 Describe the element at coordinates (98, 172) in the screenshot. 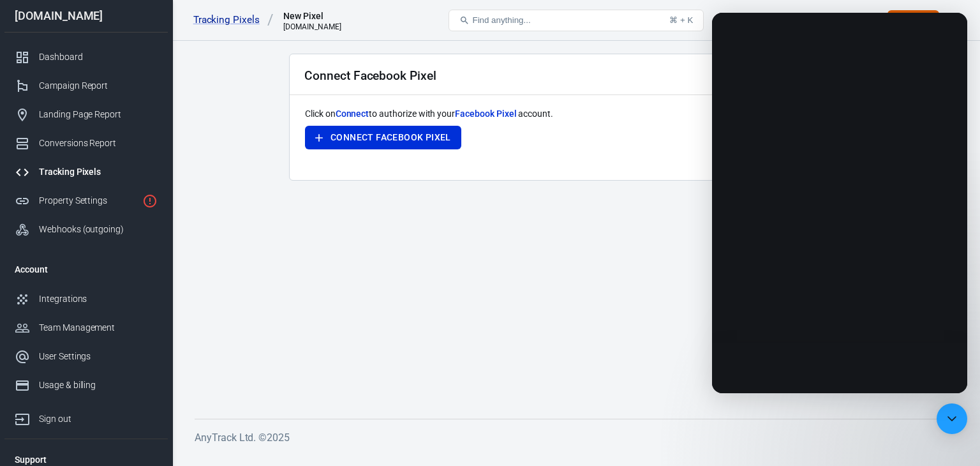

I see `div: Tracking Pixels` at that location.